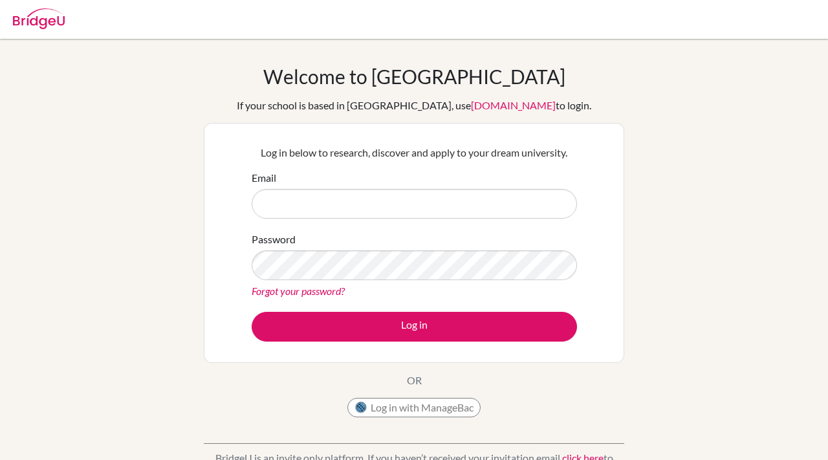 The image size is (828, 460). I want to click on p: Log in below to research, discover and apply to your dream university., so click(414, 153).